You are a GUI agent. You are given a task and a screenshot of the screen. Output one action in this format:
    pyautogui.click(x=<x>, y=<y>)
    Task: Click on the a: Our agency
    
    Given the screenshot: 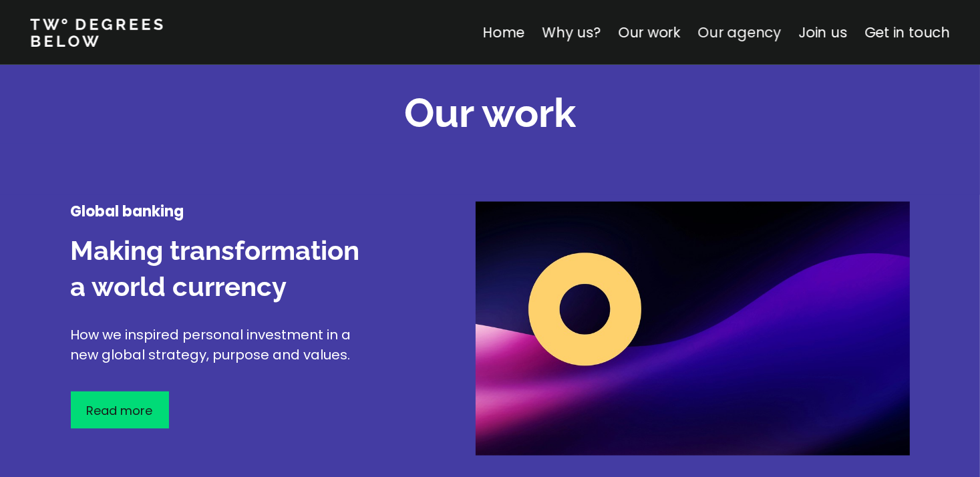 What is the action you would take?
    pyautogui.click(x=738, y=32)
    